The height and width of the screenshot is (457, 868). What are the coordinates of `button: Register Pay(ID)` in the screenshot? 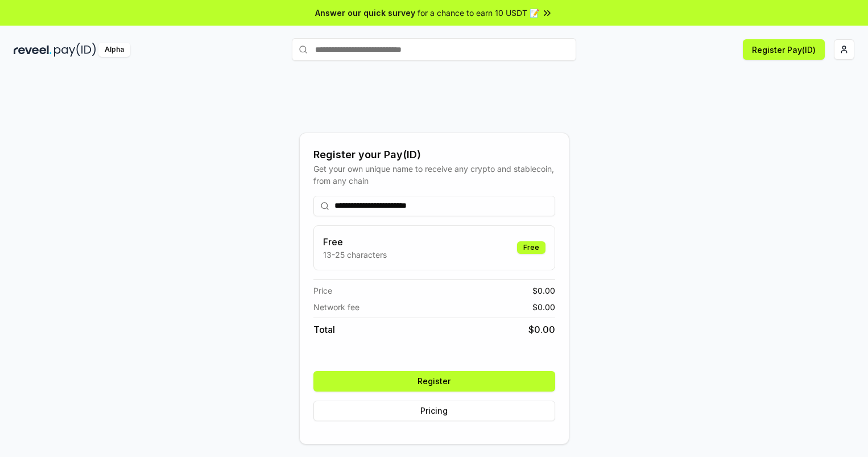 It's located at (784, 49).